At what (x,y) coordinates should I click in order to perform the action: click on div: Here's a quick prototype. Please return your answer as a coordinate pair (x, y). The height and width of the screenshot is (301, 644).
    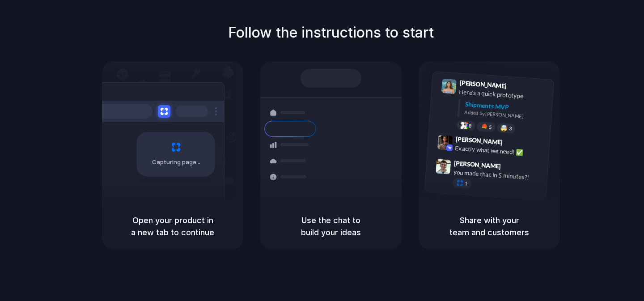
    Looking at the image, I should click on (503, 95).